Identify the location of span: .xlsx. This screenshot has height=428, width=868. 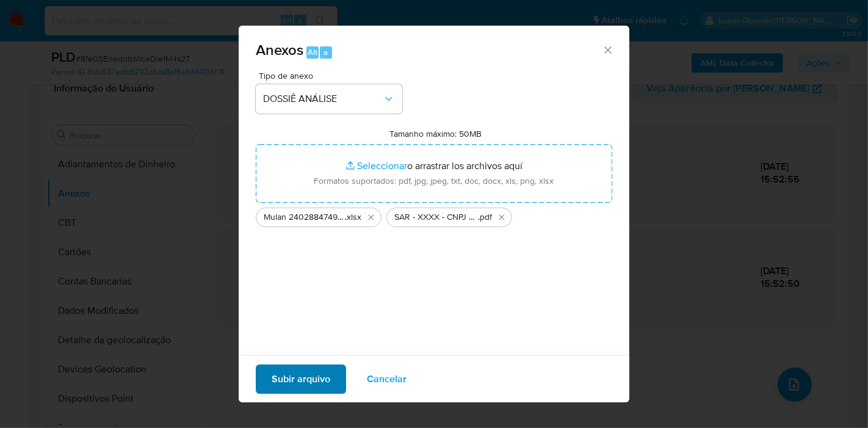
(353, 217).